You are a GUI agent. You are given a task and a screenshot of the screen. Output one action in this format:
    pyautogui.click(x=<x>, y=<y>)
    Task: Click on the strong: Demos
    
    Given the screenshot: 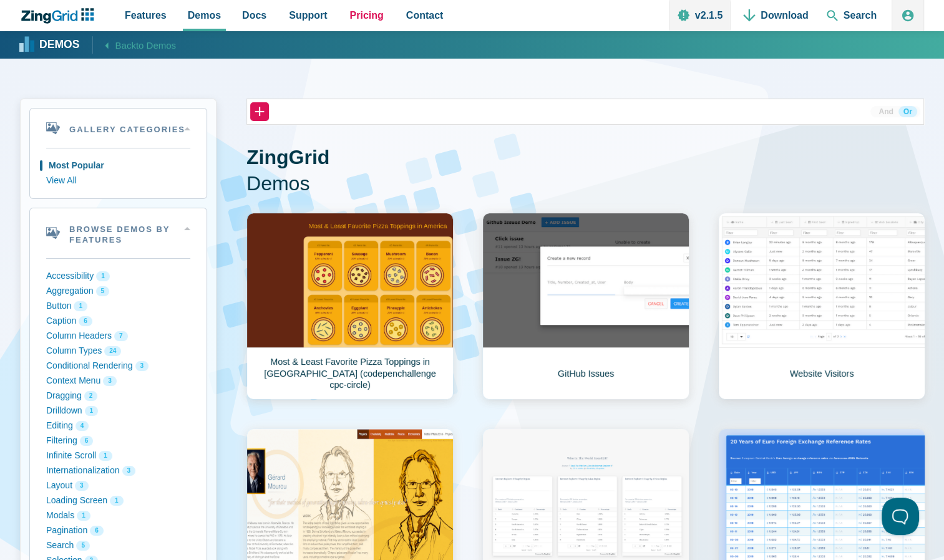 What is the action you would take?
    pyautogui.click(x=60, y=44)
    